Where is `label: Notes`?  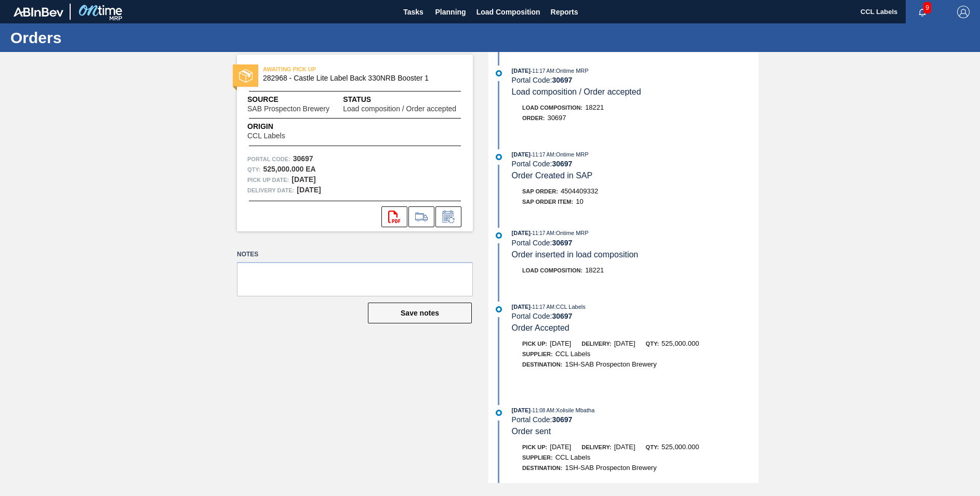 label: Notes is located at coordinates (355, 254).